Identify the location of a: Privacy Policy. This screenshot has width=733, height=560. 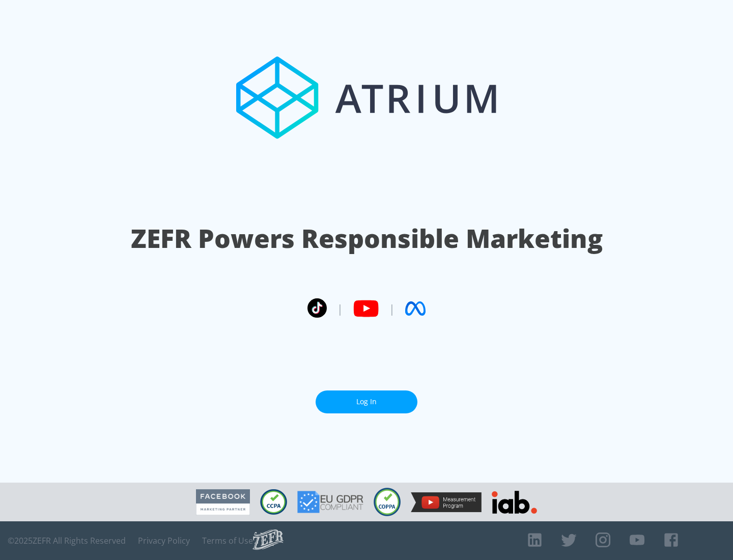
(164, 541).